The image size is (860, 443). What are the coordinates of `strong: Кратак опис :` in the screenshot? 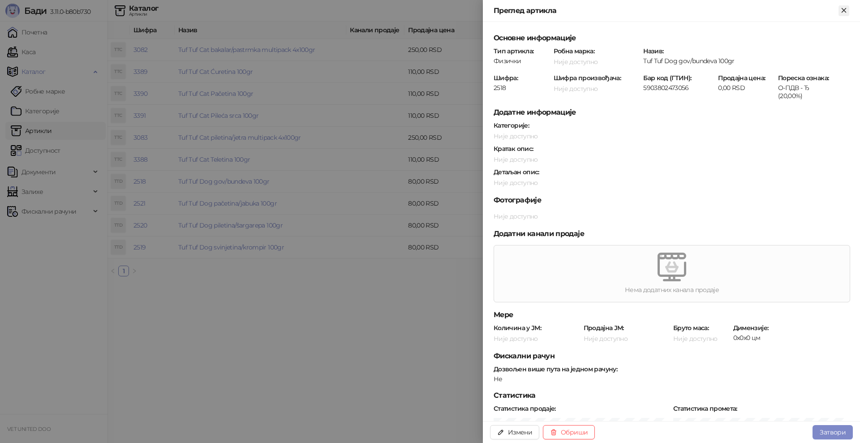 It's located at (513, 149).